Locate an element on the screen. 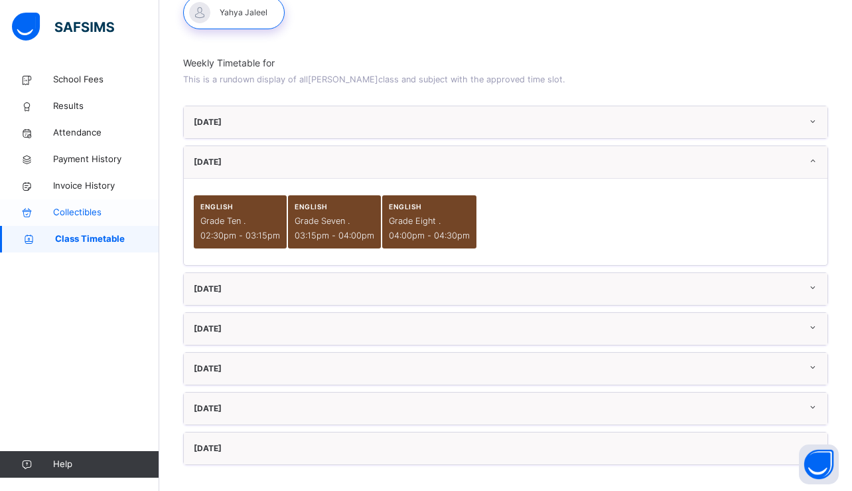 The width and height of the screenshot is (852, 491). span: Class Timetable is located at coordinates (107, 239).